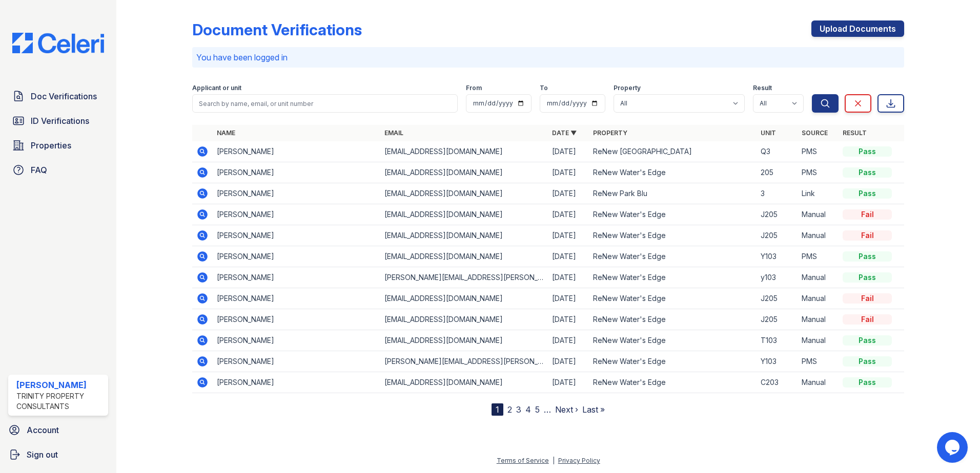 The height and width of the screenshot is (473, 980). Describe the element at coordinates (58, 96) in the screenshot. I see `a: Doc Verifications` at that location.